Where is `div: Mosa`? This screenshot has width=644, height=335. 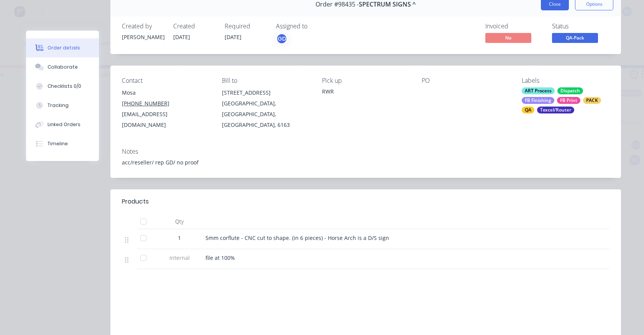 div: Mosa is located at coordinates (166, 93).